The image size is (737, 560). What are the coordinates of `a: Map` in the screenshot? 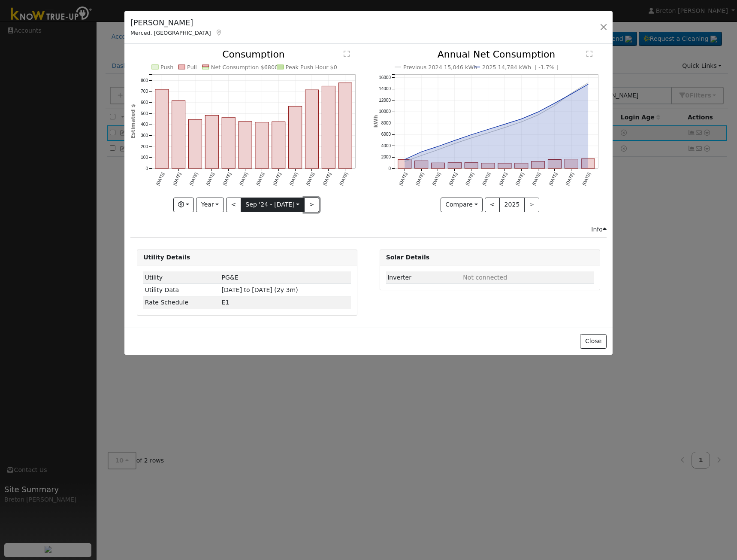 It's located at (219, 33).